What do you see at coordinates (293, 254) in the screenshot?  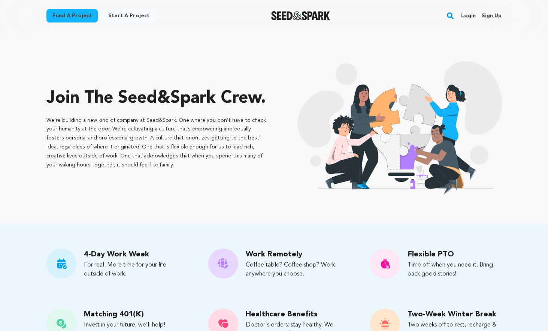 I see `p: Work Remotely` at bounding box center [293, 254].